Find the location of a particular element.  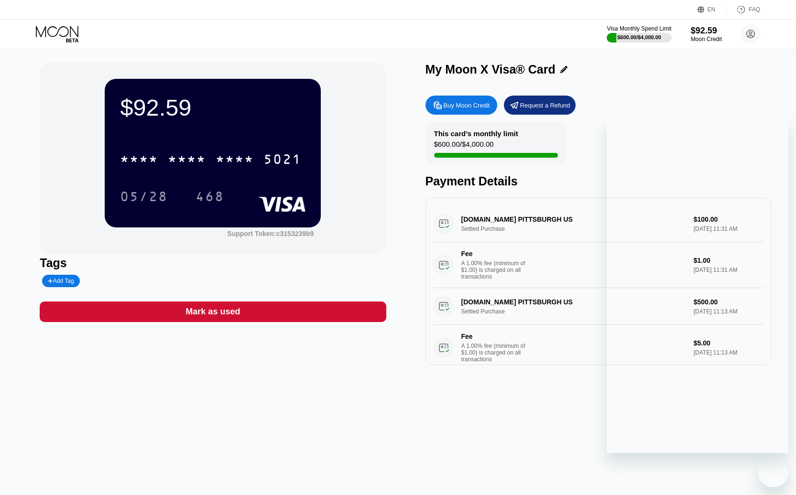

div: 5021 is located at coordinates (282, 161).